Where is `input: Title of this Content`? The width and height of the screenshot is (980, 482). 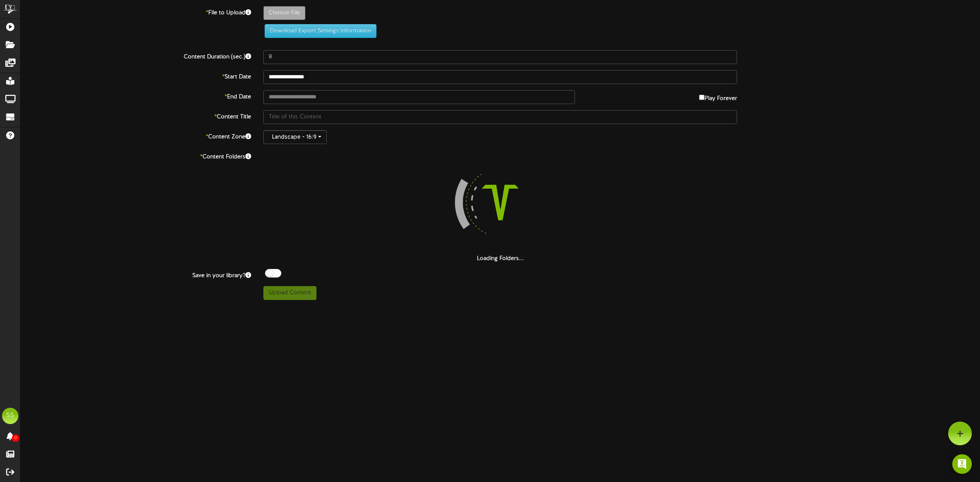
input: Title of this Content is located at coordinates (500, 117).